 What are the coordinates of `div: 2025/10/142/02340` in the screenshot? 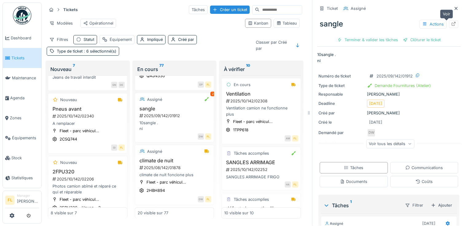 It's located at (88, 116).